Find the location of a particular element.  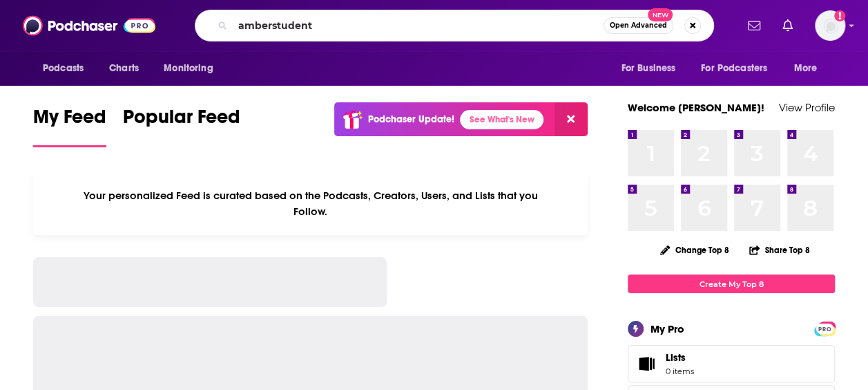

span: PRO is located at coordinates (824, 328).